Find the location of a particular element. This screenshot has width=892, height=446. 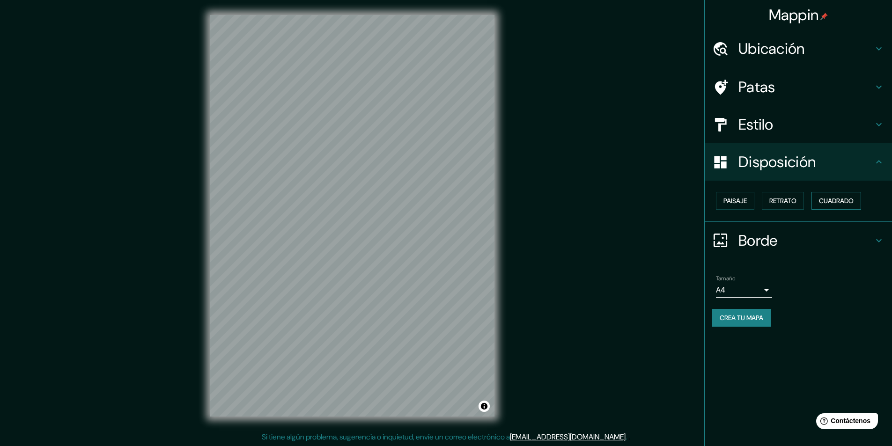

font: Crea tu mapa is located at coordinates (741, 318).